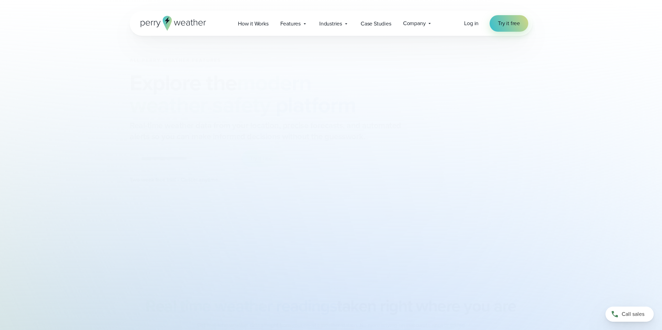 This screenshot has height=330, width=662. What do you see at coordinates (509, 23) in the screenshot?
I see `a: Try it free` at bounding box center [509, 23].